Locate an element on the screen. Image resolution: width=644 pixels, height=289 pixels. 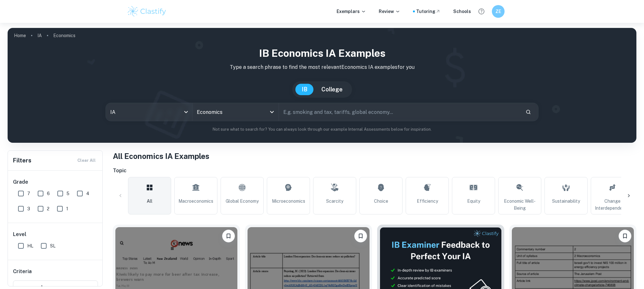
button: Search is located at coordinates (528, 112).